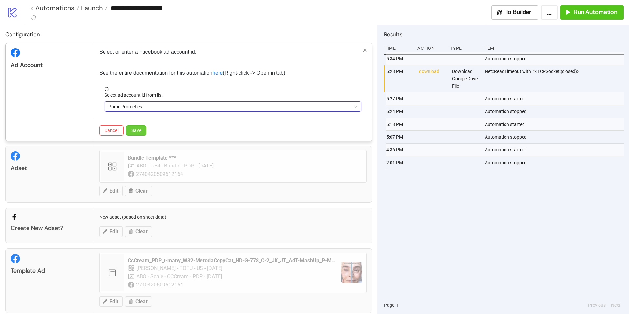 Image resolution: width=629 pixels, height=314 pixels. I want to click on div: Time, so click(398, 48).